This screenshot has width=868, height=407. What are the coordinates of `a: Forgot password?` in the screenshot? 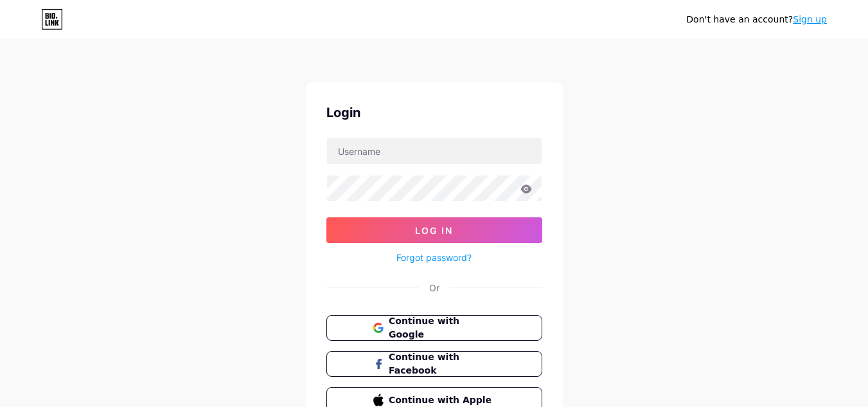 It's located at (434, 257).